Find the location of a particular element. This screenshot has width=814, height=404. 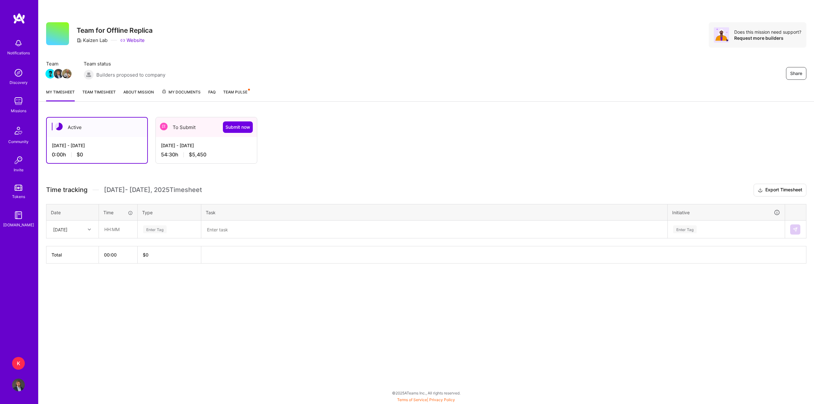

div: Notifications is located at coordinates (18, 53).